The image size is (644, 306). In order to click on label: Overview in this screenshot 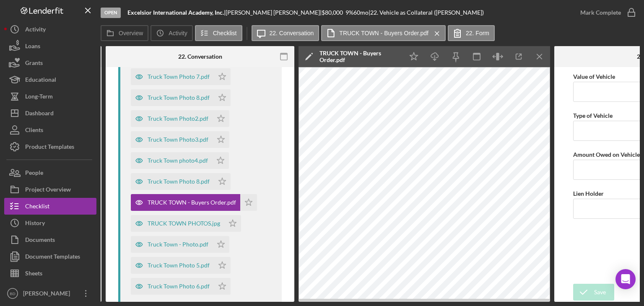, I will do `click(131, 33)`.